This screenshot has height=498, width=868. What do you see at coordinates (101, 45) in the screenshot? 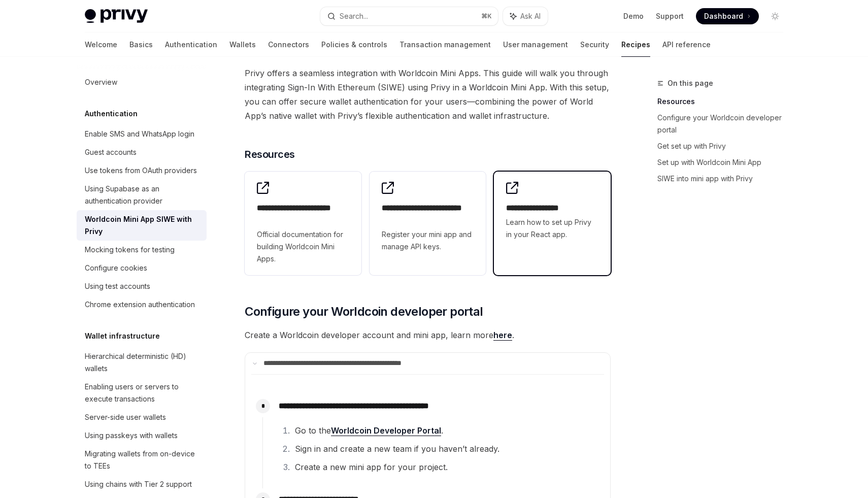
I see `a: Welcome` at bounding box center [101, 45].